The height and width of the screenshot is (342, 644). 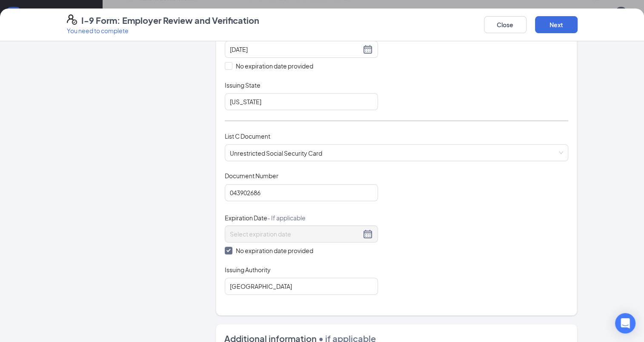 I want to click on h4: I-9 Form: Employer Review and Verification, so click(x=170, y=20).